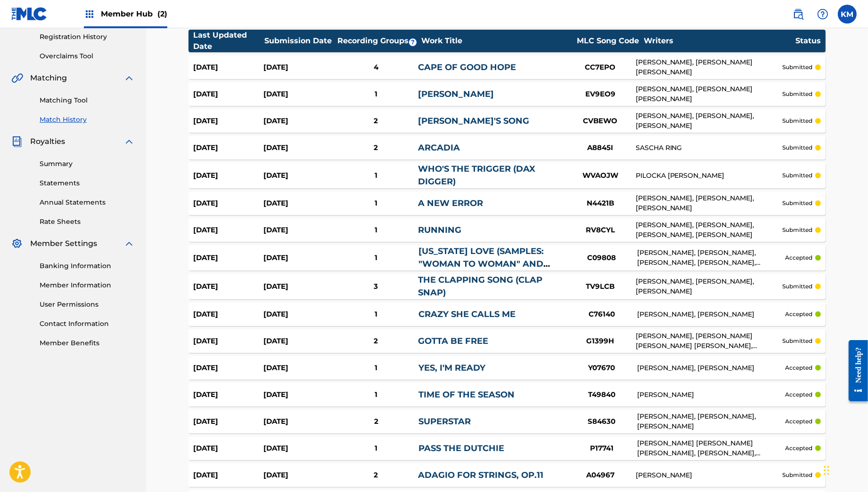 This screenshot has height=492, width=868. I want to click on div: Recording Groups, so click(378, 41).